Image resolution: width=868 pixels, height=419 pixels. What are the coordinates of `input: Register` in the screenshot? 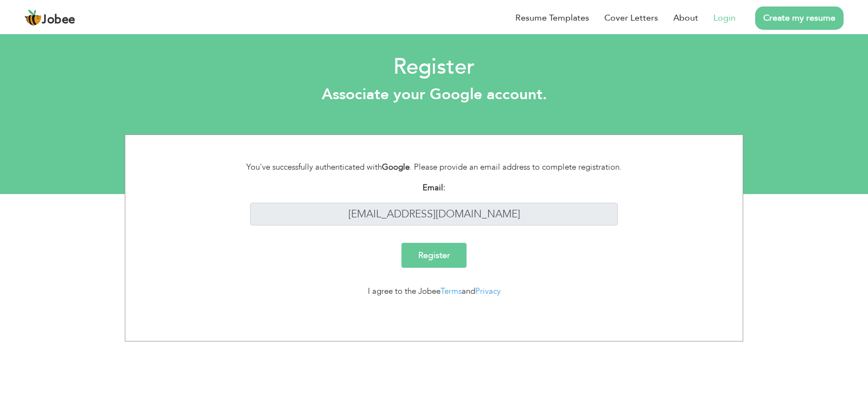 It's located at (434, 255).